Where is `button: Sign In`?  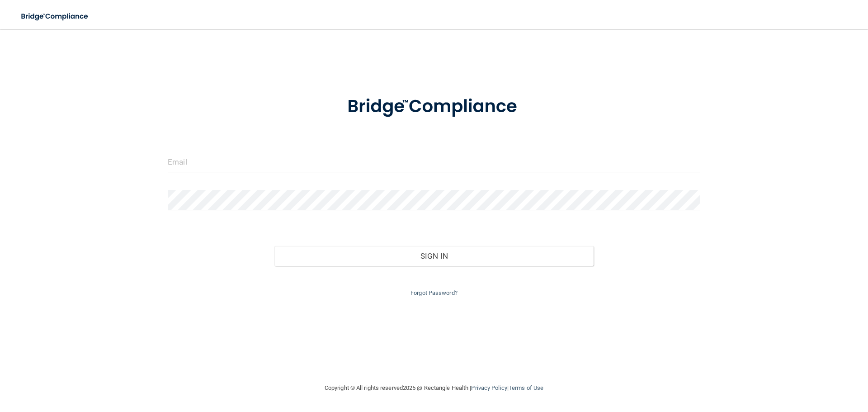
button: Sign In is located at coordinates (434, 256).